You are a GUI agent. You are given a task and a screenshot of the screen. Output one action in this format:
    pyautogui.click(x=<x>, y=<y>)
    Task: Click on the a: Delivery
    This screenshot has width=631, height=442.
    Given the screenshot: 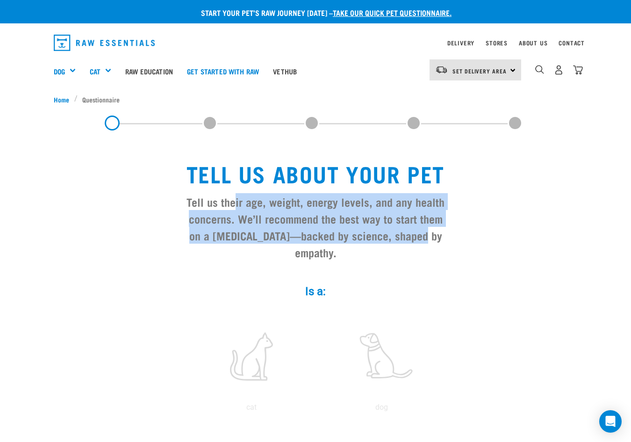 What is the action you would take?
    pyautogui.click(x=461, y=43)
    